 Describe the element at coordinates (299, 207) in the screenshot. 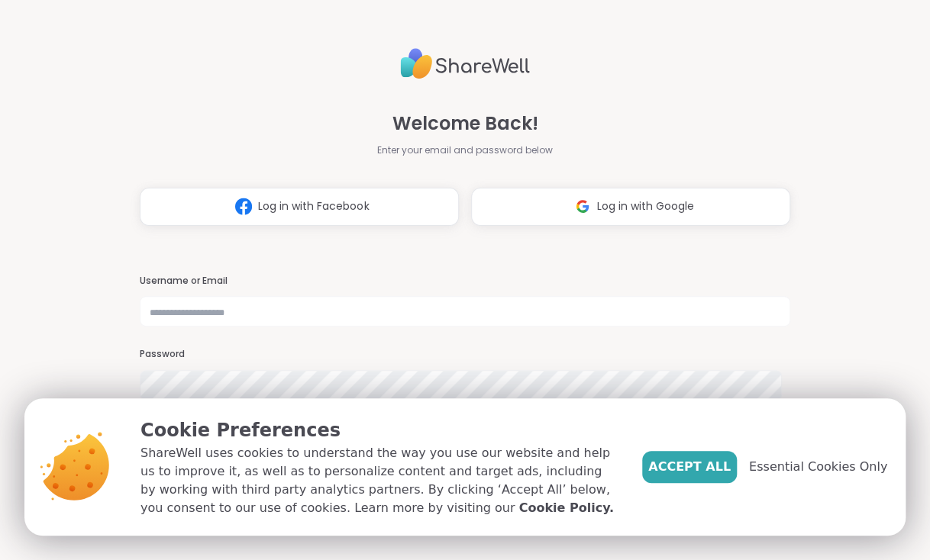

I see `button: Log in with Facebook` at that location.